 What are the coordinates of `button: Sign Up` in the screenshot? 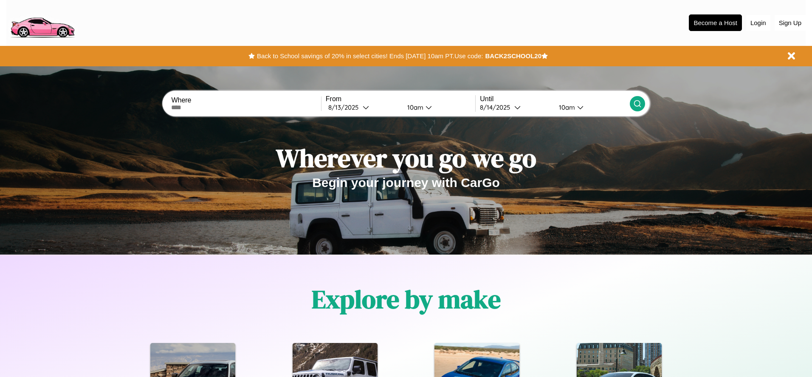 It's located at (790, 23).